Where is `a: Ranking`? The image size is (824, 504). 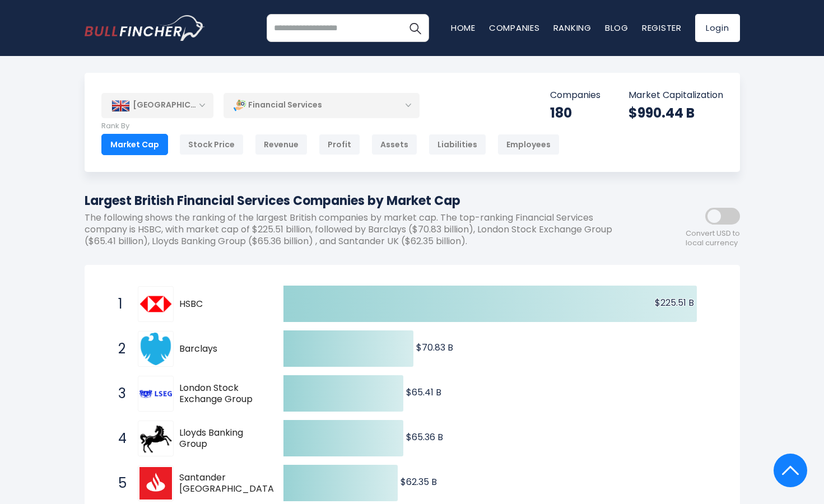 a: Ranking is located at coordinates (573, 27).